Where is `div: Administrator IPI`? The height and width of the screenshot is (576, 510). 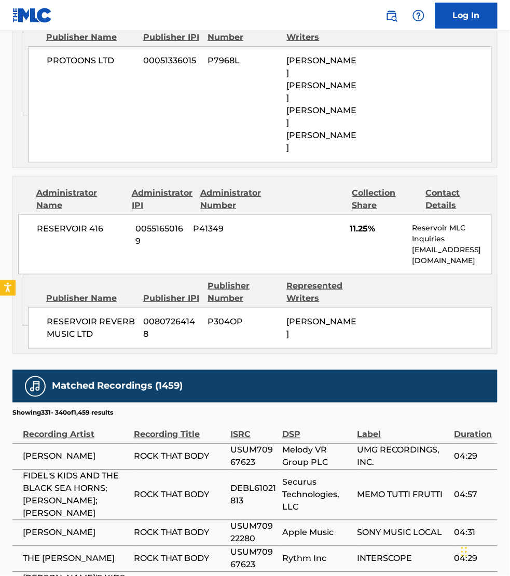 div: Administrator IPI is located at coordinates (162, 199).